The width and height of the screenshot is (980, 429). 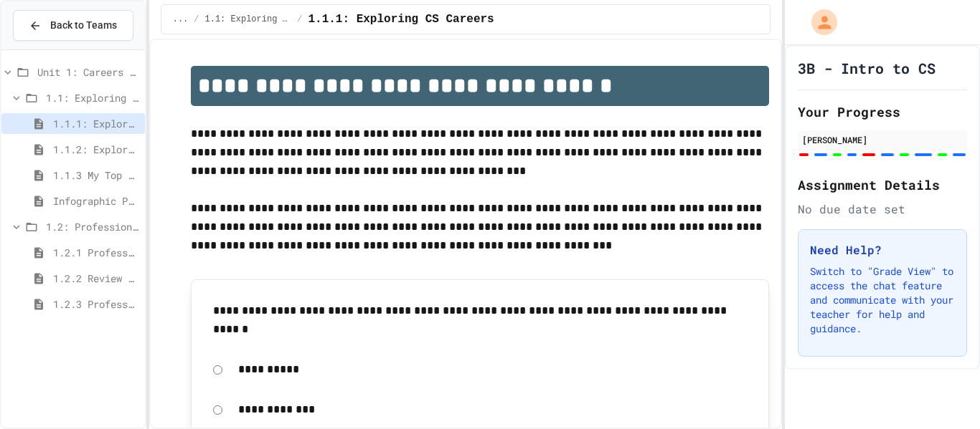 What do you see at coordinates (882, 112) in the screenshot?
I see `h2: Your Progress` at bounding box center [882, 112].